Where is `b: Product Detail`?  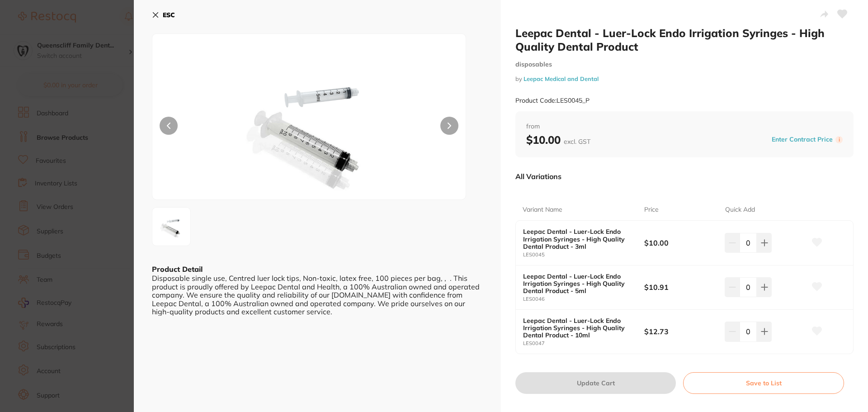
b: Product Detail is located at coordinates (177, 269).